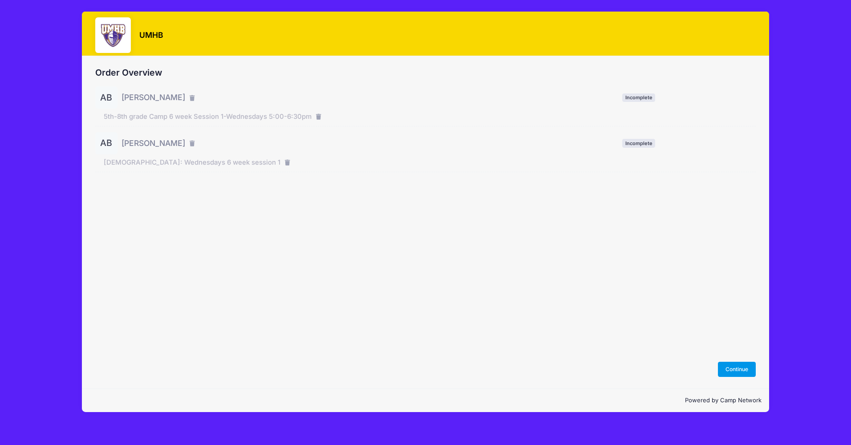 This screenshot has height=445, width=851. I want to click on p: Powered by Camp Network, so click(426, 401).